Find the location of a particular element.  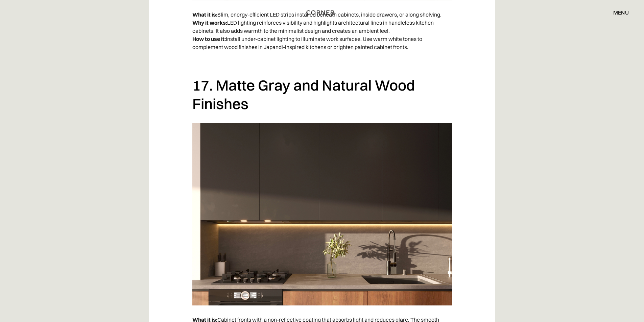

h2: 17. Matte Gray and Natural Wood Finishes is located at coordinates (322, 94).